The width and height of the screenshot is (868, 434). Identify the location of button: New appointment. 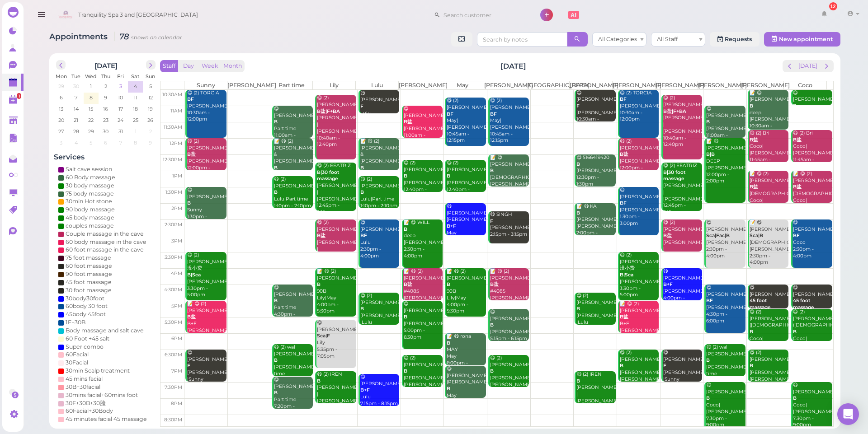
(802, 39).